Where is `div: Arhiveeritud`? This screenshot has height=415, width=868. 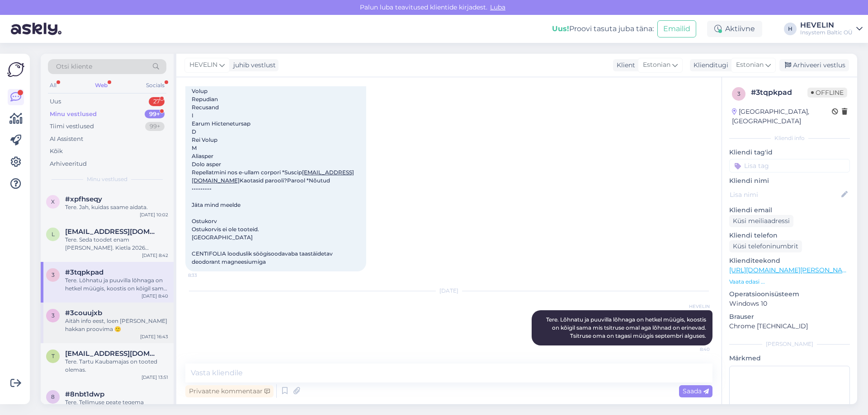 div: Arhiveeritud is located at coordinates (68, 164).